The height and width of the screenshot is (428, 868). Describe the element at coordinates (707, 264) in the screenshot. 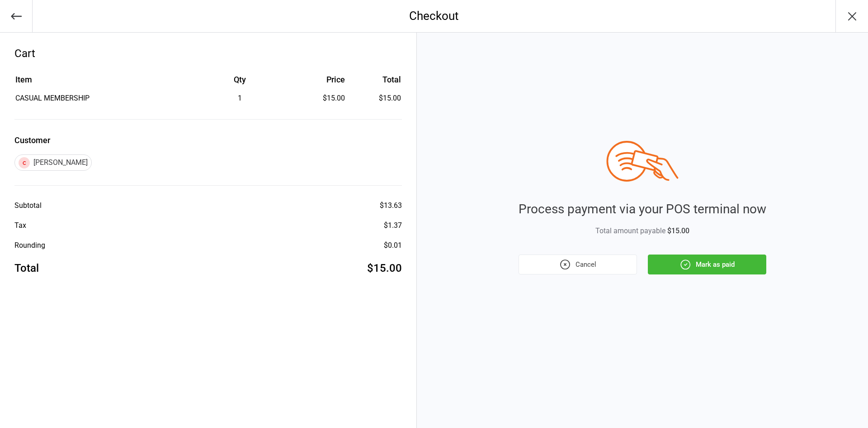

I see `button: Mark as paid` at that location.